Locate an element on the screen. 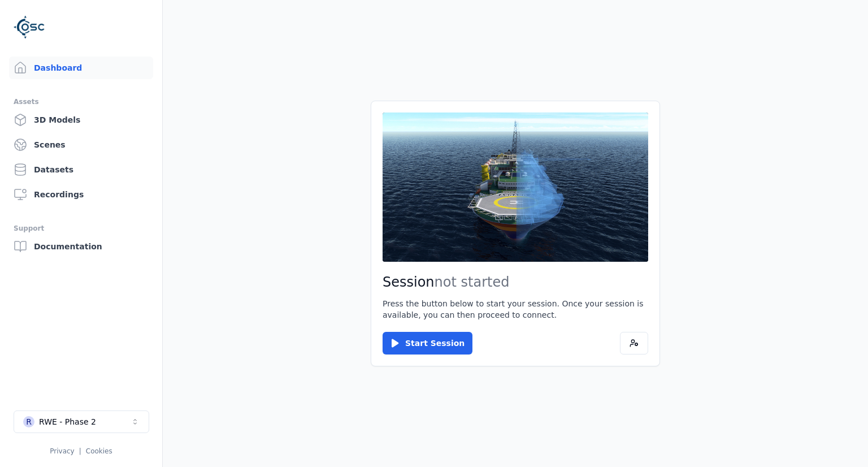 The height and width of the screenshot is (467, 868). span: not started is located at coordinates (472, 282).